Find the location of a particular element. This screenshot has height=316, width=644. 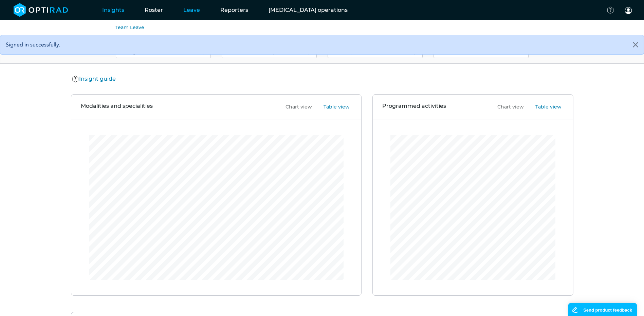

button: Insight guide is located at coordinates (95, 79).